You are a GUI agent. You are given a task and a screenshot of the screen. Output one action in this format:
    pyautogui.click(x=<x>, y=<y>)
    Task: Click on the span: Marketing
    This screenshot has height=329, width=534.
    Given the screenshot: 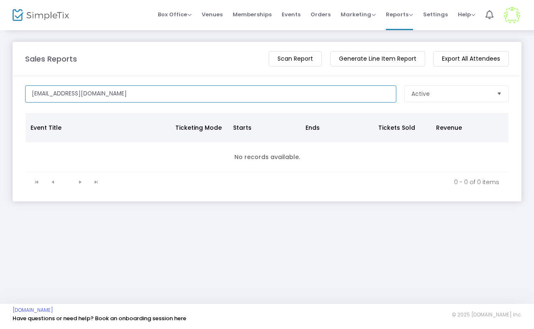 What is the action you would take?
    pyautogui.click(x=358, y=14)
    